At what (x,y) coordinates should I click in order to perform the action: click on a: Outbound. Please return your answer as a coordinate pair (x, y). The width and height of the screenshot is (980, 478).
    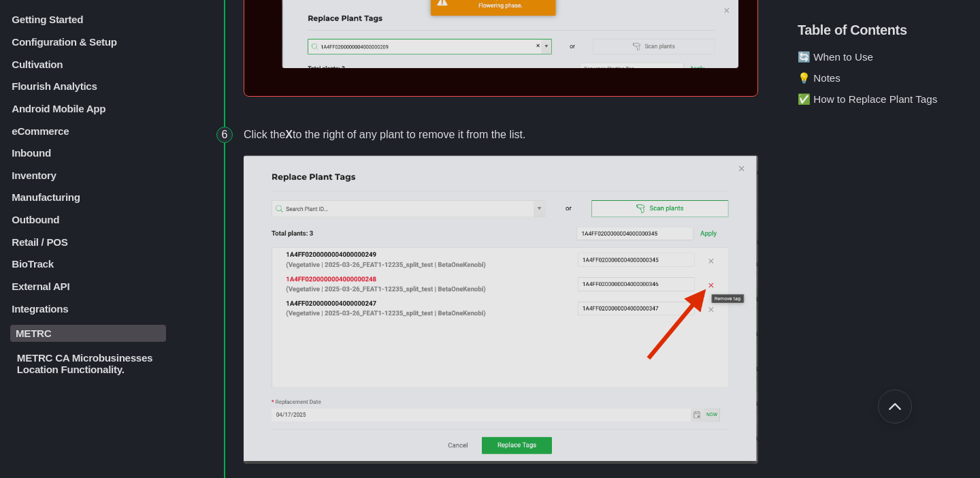
    Looking at the image, I should click on (88, 219).